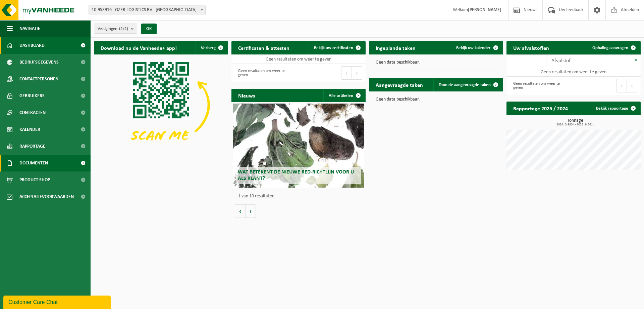 The height and width of the screenshot is (309, 644). Describe the element at coordinates (208, 48) in the screenshot. I see `span: Verberg` at that location.